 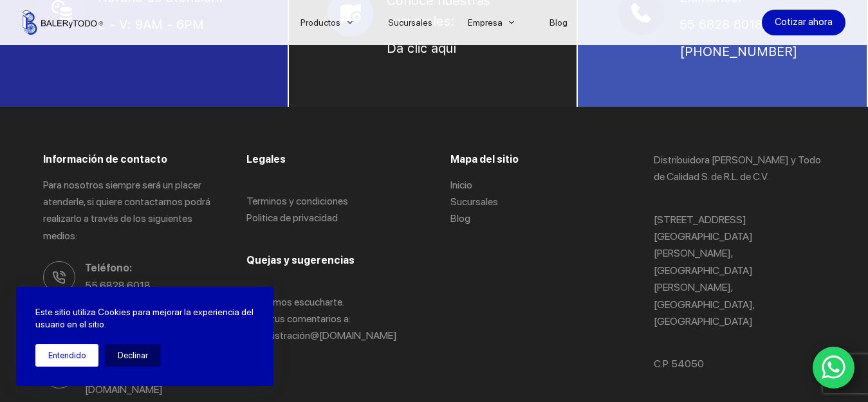 What do you see at coordinates (740, 364) in the screenshot?
I see `p: C.P. 54050` at bounding box center [740, 364].